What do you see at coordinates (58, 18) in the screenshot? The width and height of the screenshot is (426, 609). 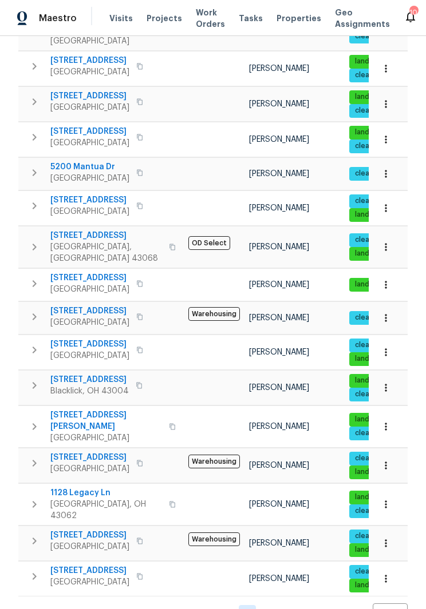 I see `span: Maestro` at bounding box center [58, 18].